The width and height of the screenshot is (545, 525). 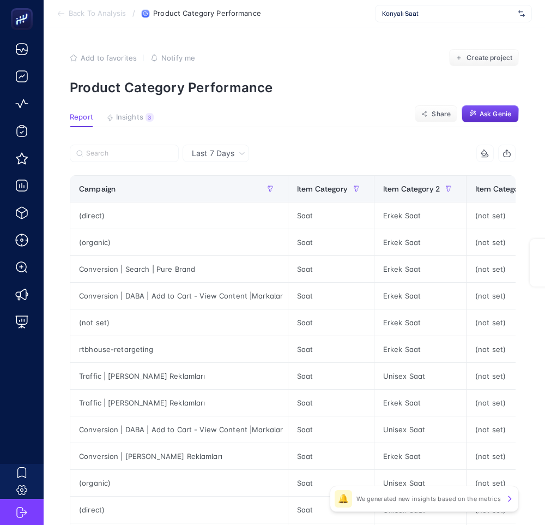 I want to click on p: Product Category Performance, so click(x=295, y=87).